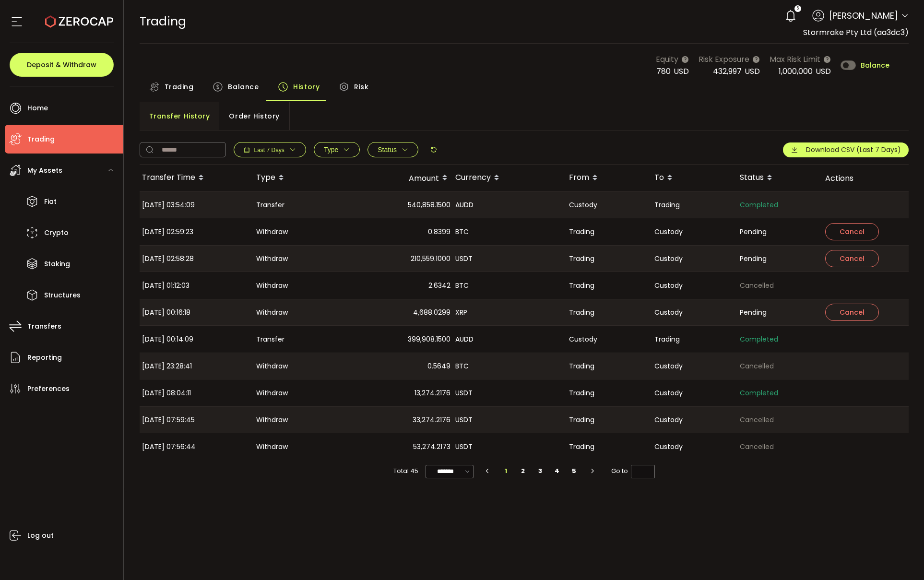  Describe the element at coordinates (724, 59) in the screenshot. I see `span: Risk Exposure` at that location.